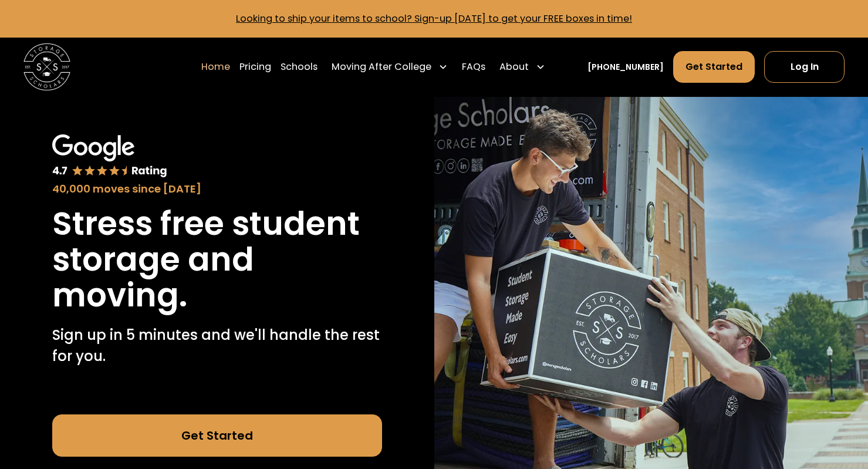 The width and height of the screenshot is (868, 469). What do you see at coordinates (47, 67) in the screenshot?
I see `a: home` at bounding box center [47, 67].